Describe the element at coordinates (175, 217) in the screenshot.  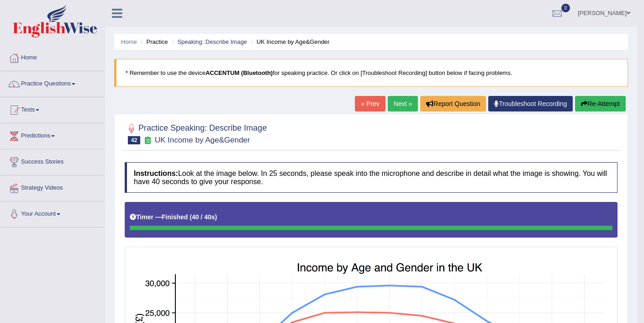
I see `b: Finished` at that location.